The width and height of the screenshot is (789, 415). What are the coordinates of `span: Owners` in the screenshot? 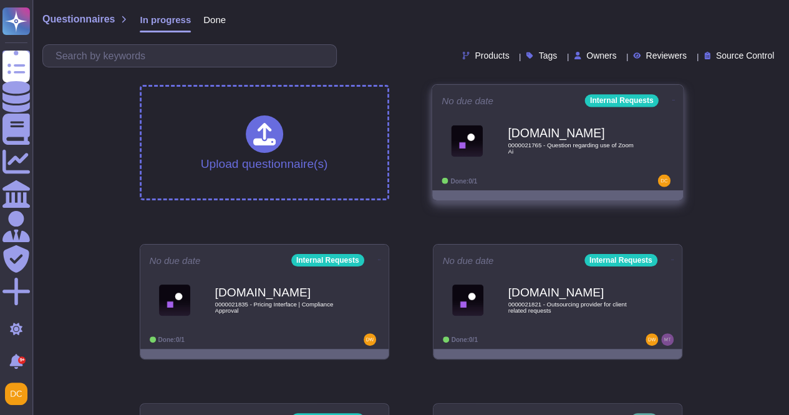 It's located at (601, 56).